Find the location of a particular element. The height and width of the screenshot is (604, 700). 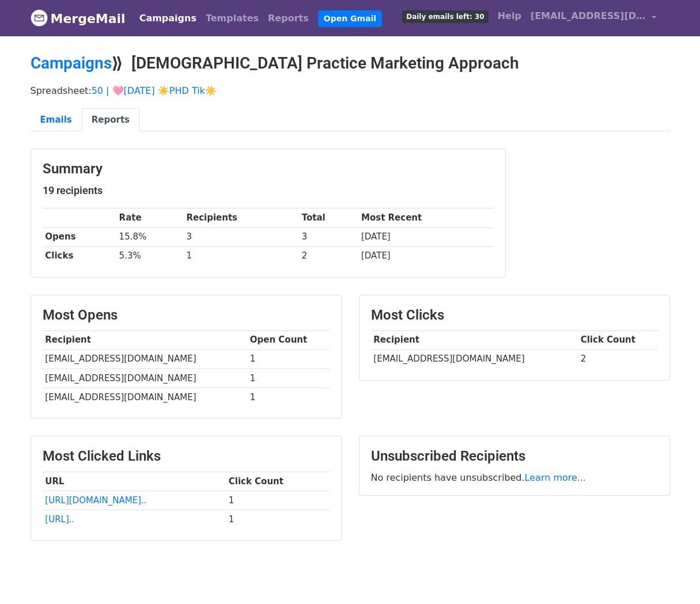

a: Help is located at coordinates (510, 17).